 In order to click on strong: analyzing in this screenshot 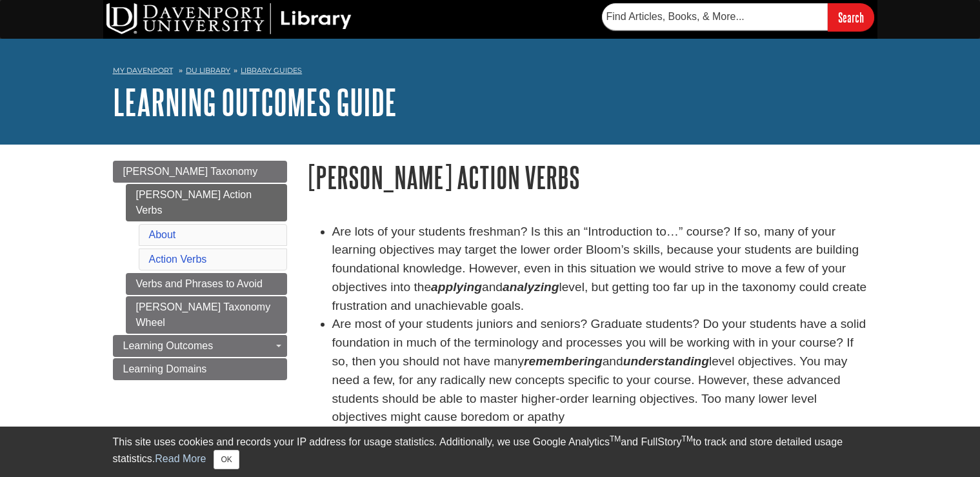, I will do `click(530, 287)`.